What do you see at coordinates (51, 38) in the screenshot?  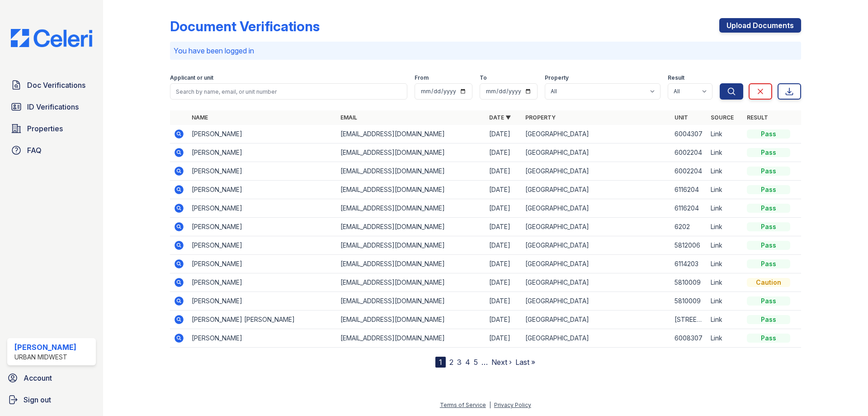 I see `img: CE_Logo_Blue-a8612792a0a2168367f1c8372b55b34899dd931a85d93a1a3d3e32e68fde9ad4.png` at bounding box center [51, 38].